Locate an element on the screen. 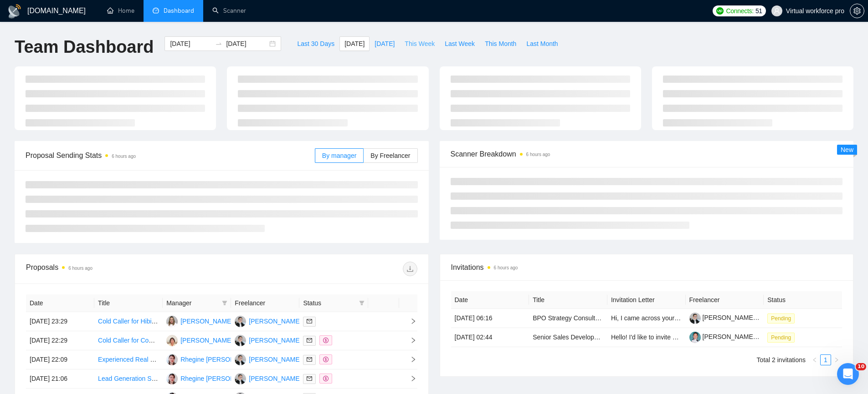  td: Cold Caller for Commercial Real Estate Opportunities is located at coordinates (128, 341).